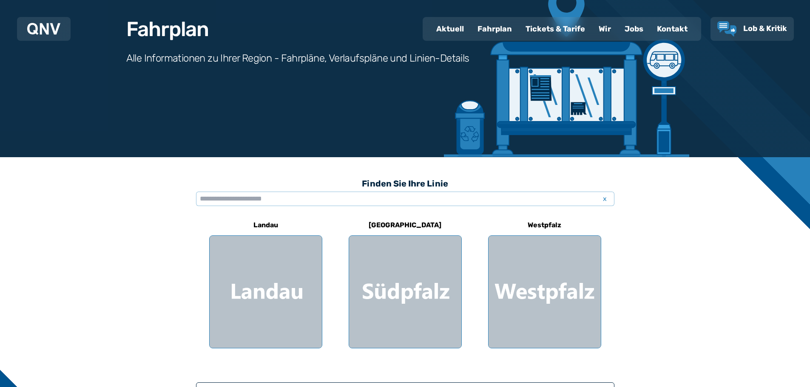 This screenshot has height=387, width=810. What do you see at coordinates (44, 29) in the screenshot?
I see `img: QNV Logo` at bounding box center [44, 29].